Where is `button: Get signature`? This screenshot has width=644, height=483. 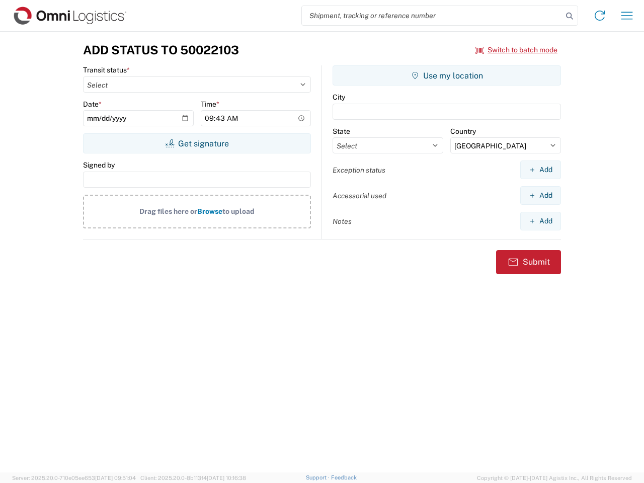 button: Get signature is located at coordinates (197, 143).